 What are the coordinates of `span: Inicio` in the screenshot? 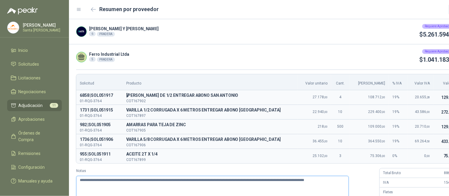 It's located at (23, 50).